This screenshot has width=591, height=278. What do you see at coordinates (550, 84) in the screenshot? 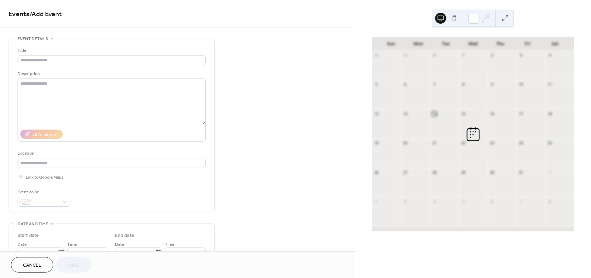
I see `div: 11` at bounding box center [550, 84].